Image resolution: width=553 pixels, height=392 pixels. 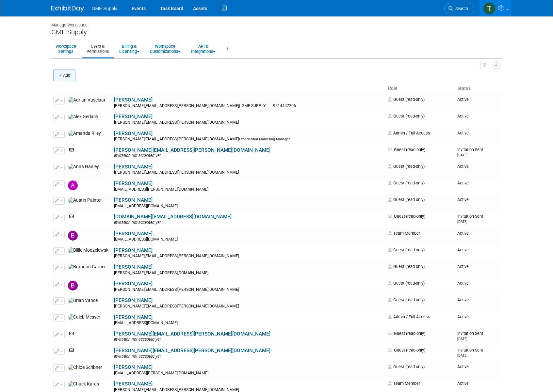 What do you see at coordinates (73, 236) in the screenshot?
I see `img: Benjamin Bowman` at bounding box center [73, 236].